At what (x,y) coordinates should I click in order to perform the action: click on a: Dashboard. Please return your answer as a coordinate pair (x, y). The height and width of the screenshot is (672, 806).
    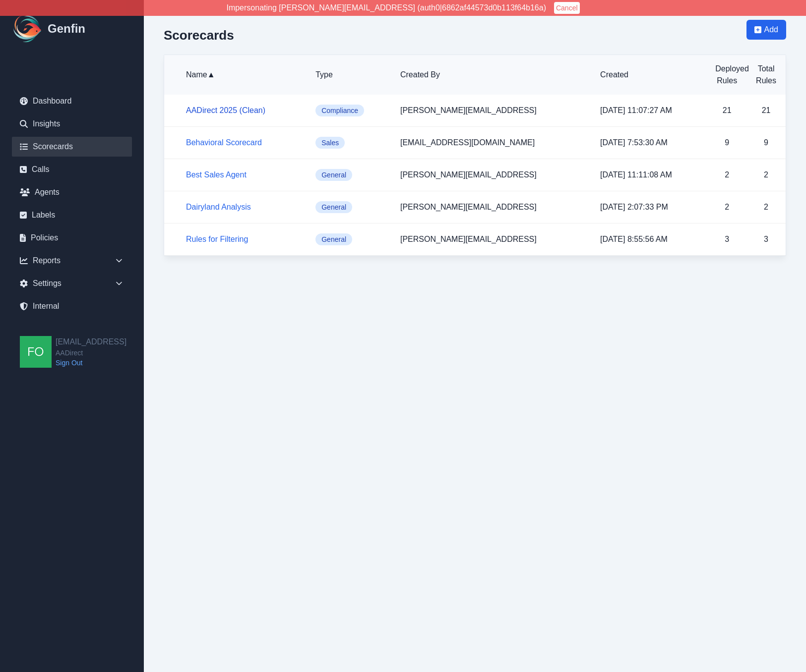
    Looking at the image, I should click on (72, 101).